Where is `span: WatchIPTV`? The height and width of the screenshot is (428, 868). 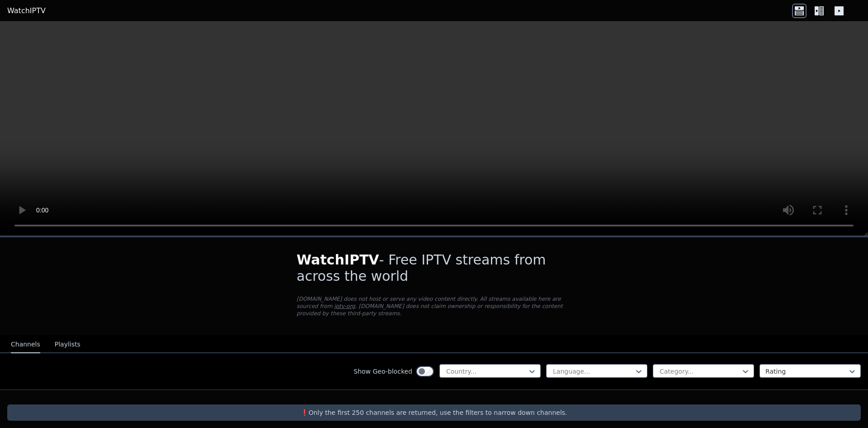 span: WatchIPTV is located at coordinates (338, 259).